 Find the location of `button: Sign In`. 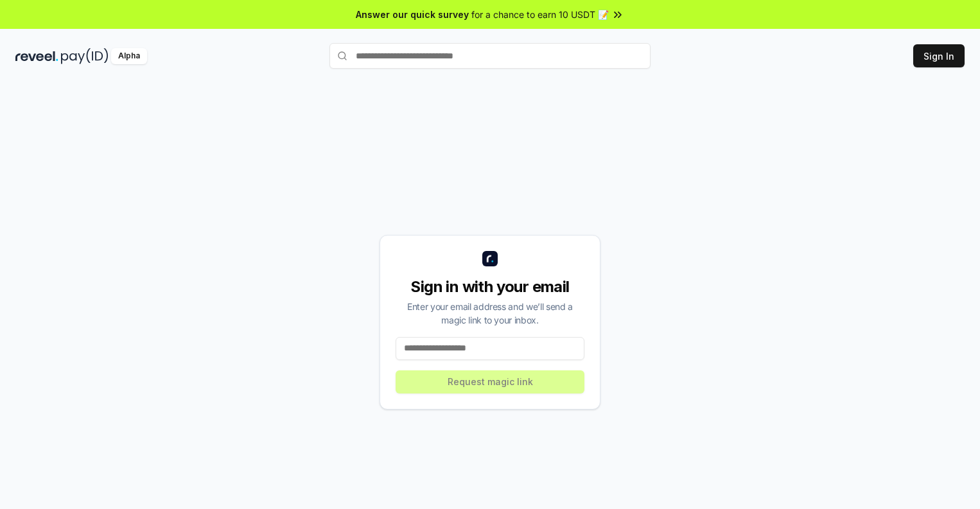

button: Sign In is located at coordinates (939, 56).